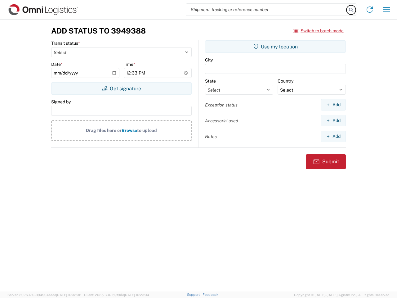 Image resolution: width=397 pixels, height=298 pixels. Describe the element at coordinates (104, 130) in the screenshot. I see `span: Drag files here or` at that location.